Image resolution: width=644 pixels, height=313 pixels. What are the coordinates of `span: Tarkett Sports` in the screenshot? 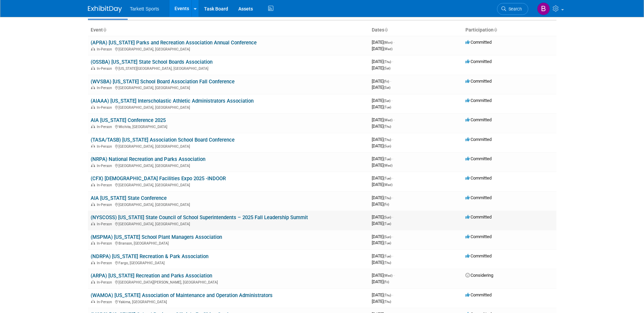 It's located at (145, 9).